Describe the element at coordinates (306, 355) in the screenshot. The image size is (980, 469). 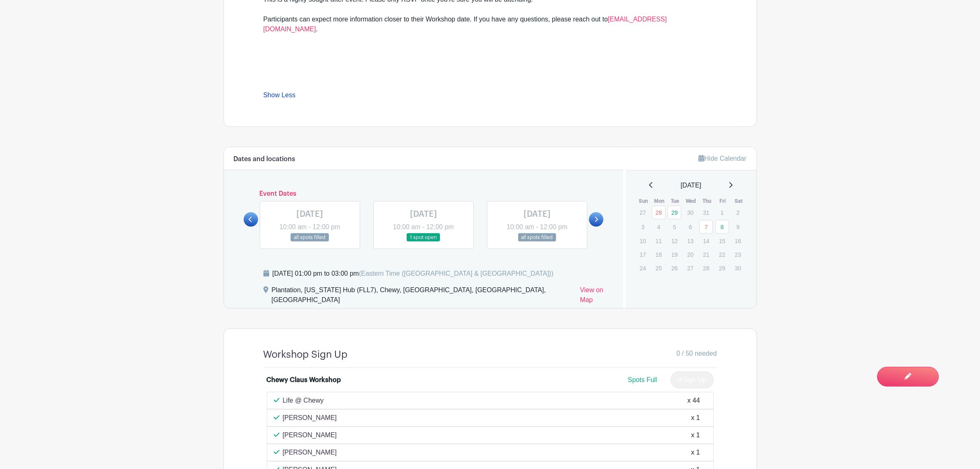
I see `h4: Workshop Sign Up` at that location.